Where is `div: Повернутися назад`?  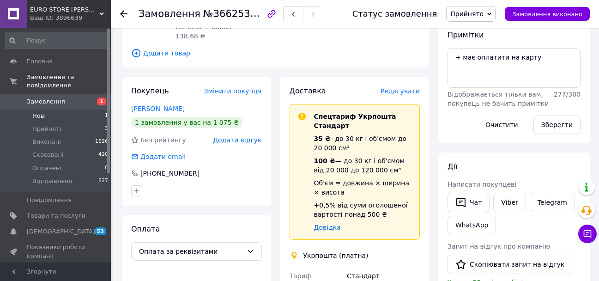 div: Повернутися назад is located at coordinates (124, 14).